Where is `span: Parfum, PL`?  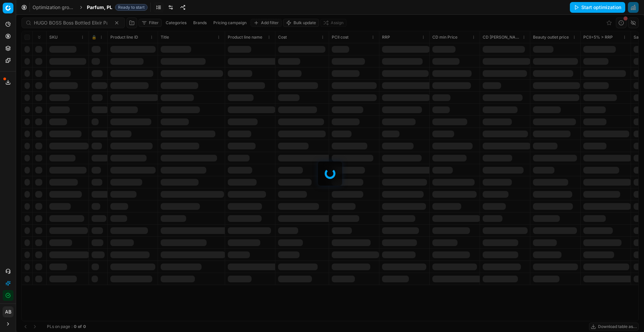 span: Parfum, PL is located at coordinates (100, 7).